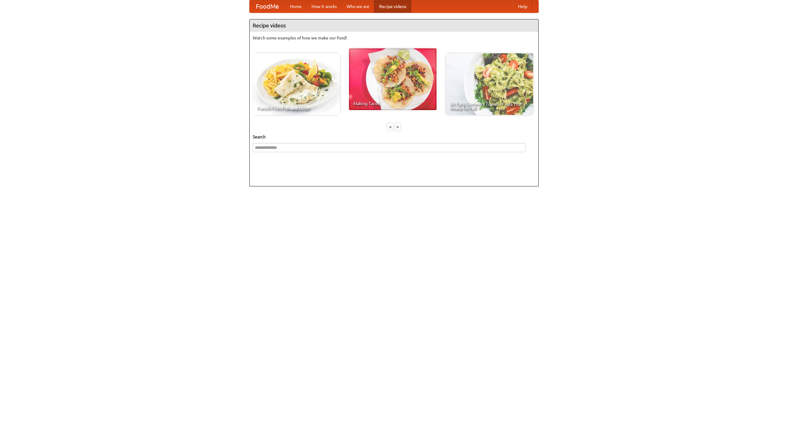  Describe the element at coordinates (297, 108) in the screenshot. I see `span: French Fries Fish and Chips` at that location.